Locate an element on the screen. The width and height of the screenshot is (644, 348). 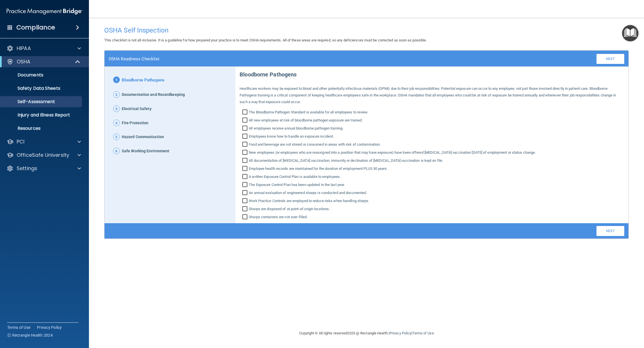
p: PCI is located at coordinates (20, 142).